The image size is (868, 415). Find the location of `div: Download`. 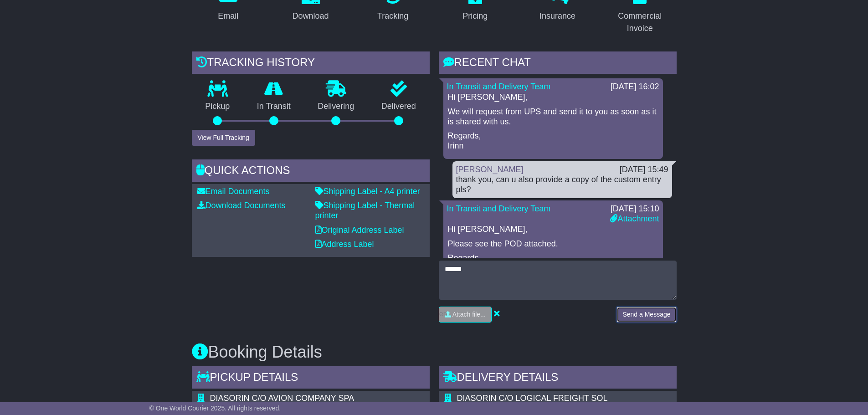

div: Download is located at coordinates (311, 16).